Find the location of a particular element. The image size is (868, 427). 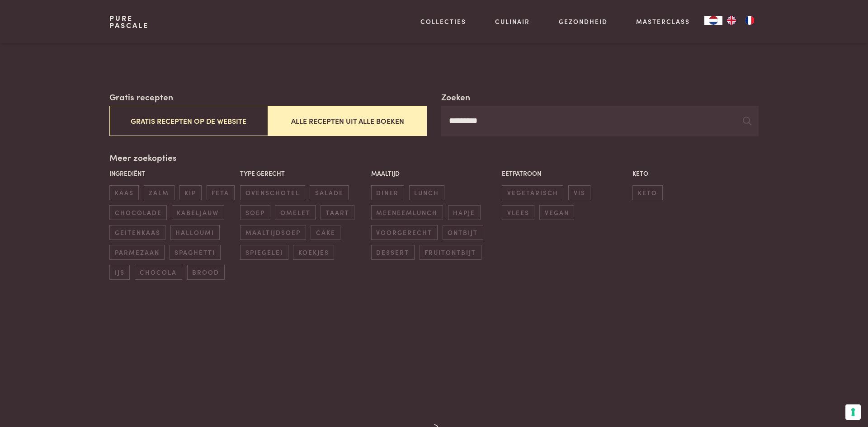

span: vegan is located at coordinates (556, 212).